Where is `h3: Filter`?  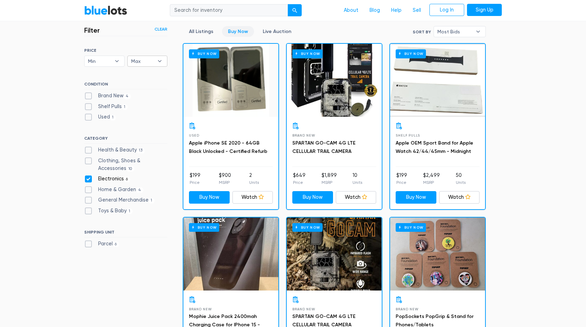
h3: Filter is located at coordinates (92, 30).